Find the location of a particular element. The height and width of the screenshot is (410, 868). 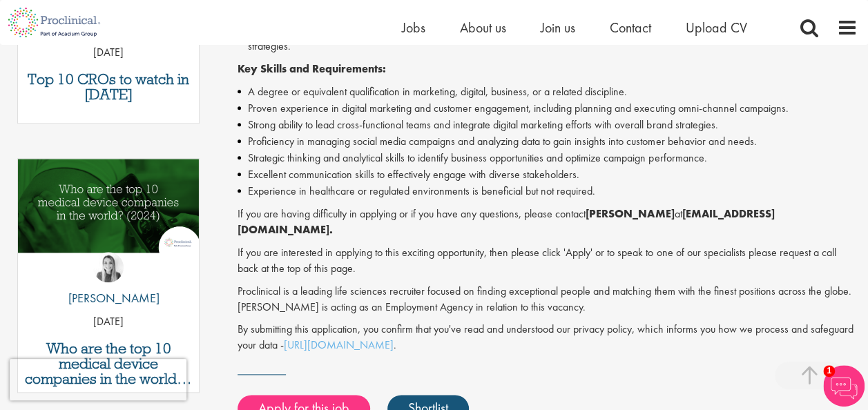

li: Strong ability to lead cross-functional teams and integrate digital marketing efforts with overal... is located at coordinates (548, 125).